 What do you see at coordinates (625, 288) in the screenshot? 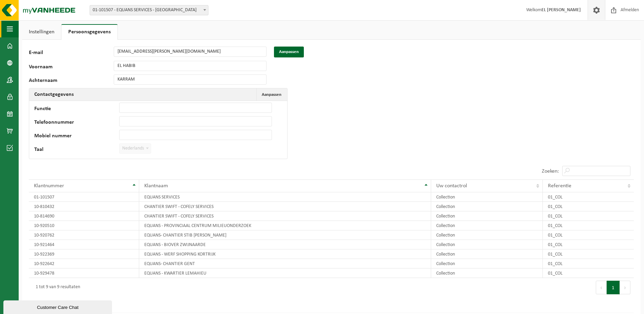
I see `button: Next` at bounding box center [625, 288].